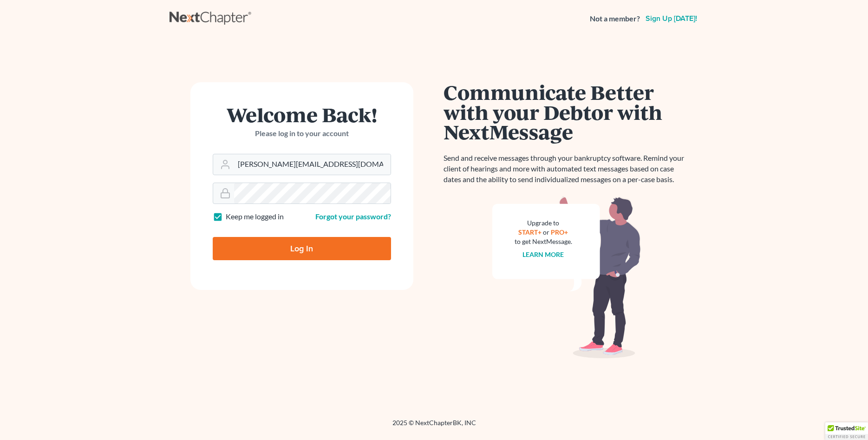 This screenshot has height=440, width=868. I want to click on img: nextmessage_bg-59042aed3d76b12b5cd301f8e5b87938c9018125f34e5fa2b7a6b67550977c72.svg, so click(566, 277).